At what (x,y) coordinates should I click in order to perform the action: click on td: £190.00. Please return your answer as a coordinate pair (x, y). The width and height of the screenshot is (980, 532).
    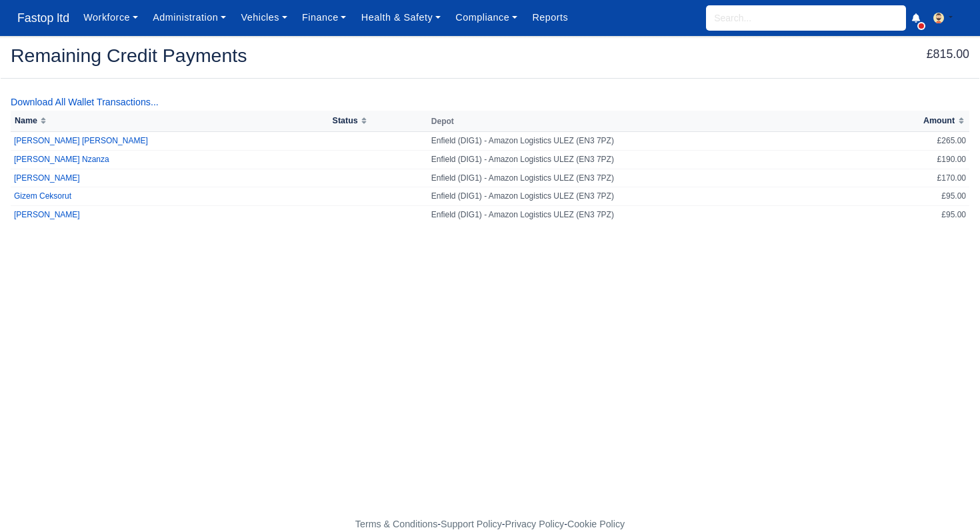
    Looking at the image, I should click on (913, 159).